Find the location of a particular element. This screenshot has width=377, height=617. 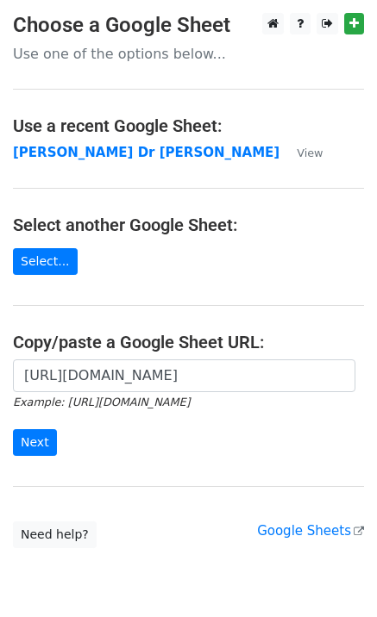

h3: Choose a Google Sheet is located at coordinates (188, 25).